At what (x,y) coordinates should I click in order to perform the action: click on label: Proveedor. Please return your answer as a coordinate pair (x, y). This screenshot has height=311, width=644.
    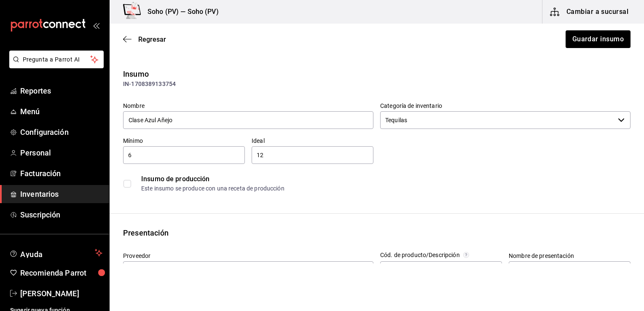
    Looking at the image, I should click on (248, 256).